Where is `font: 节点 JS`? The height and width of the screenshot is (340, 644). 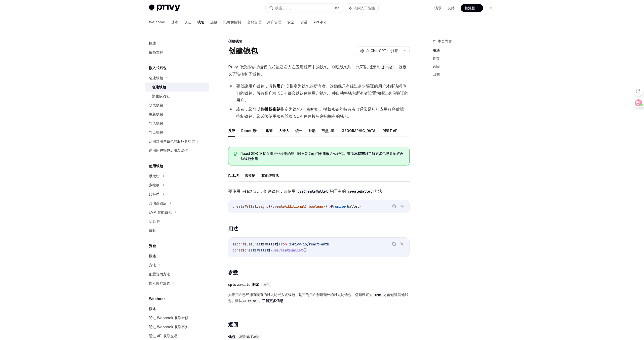
font: 节点 JS is located at coordinates (328, 131).